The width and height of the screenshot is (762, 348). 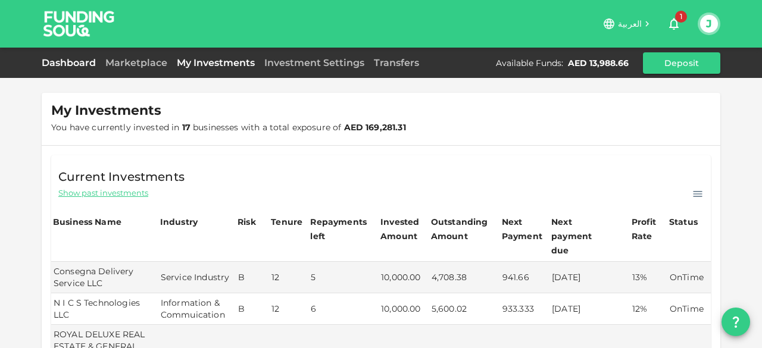 I want to click on div: Risk, so click(x=249, y=222).